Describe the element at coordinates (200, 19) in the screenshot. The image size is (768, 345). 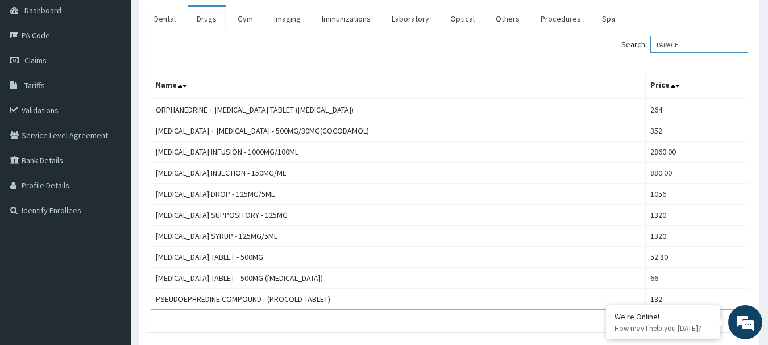
I see `div: Minimize live chat window` at that location.